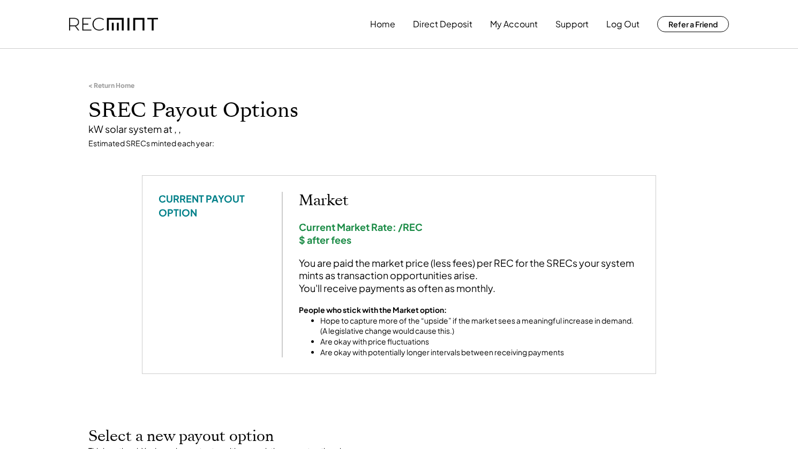 The height and width of the screenshot is (449, 798). I want to click on div: Current Market Rate: /REC $ after fees, so click(469, 233).